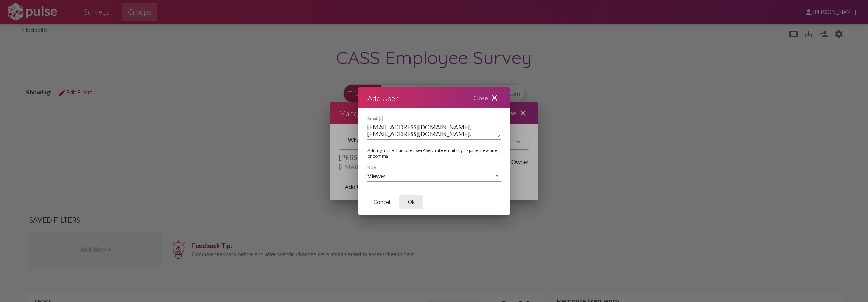 The image size is (868, 302). What do you see at coordinates (382, 98) in the screenshot?
I see `div: Add User` at bounding box center [382, 98].